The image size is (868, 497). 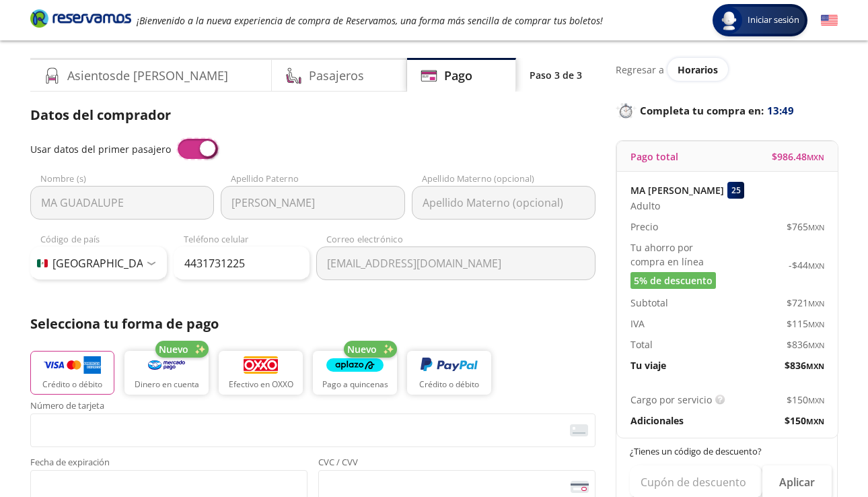 What do you see at coordinates (798, 157) in the screenshot?
I see `span: $ 986.48` at bounding box center [798, 157].